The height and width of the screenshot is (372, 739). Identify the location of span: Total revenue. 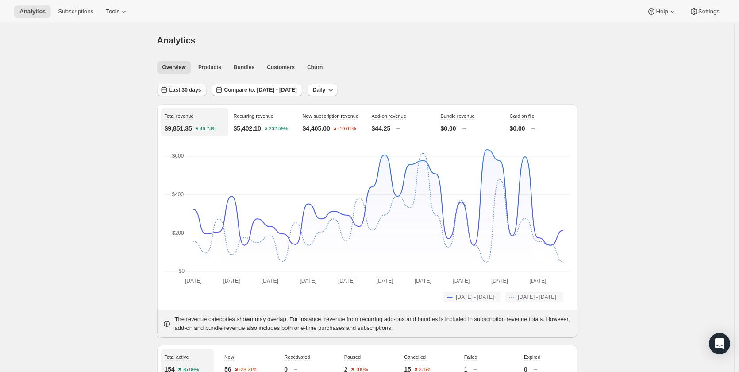
(179, 116).